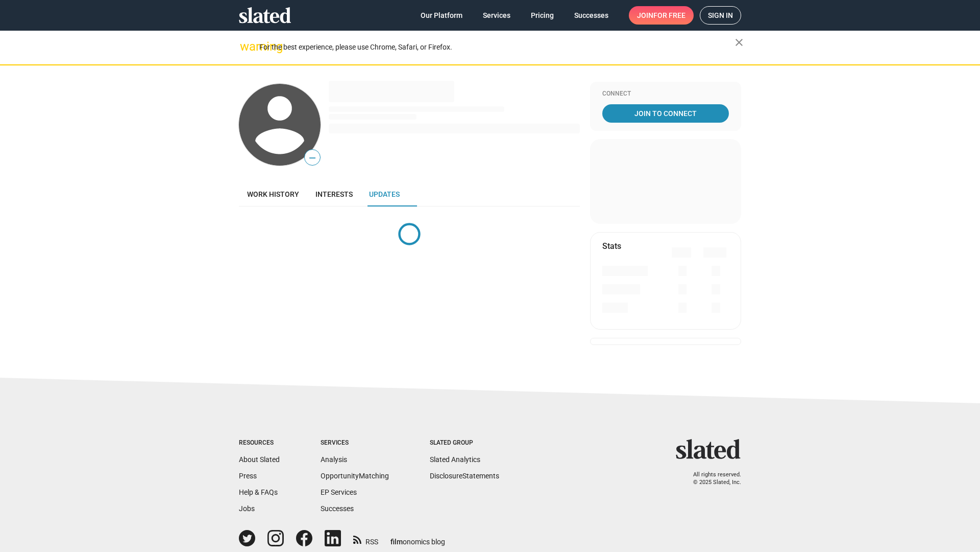 The width and height of the screenshot is (980, 552). Describe the element at coordinates (385, 194) in the screenshot. I see `span: Updates` at that location.